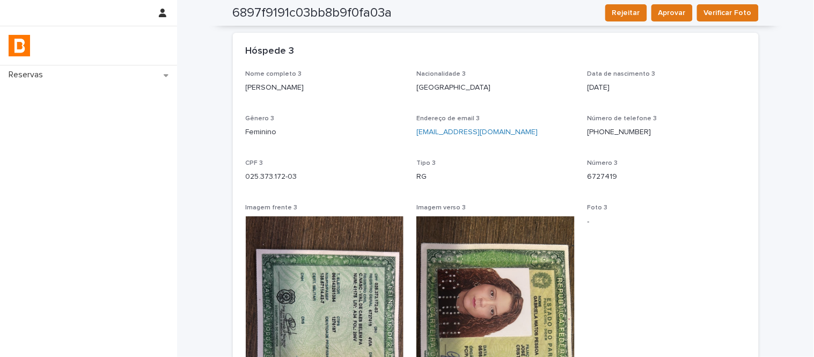 Image resolution: width=814 pixels, height=357 pixels. I want to click on p: 6727419, so click(667, 177).